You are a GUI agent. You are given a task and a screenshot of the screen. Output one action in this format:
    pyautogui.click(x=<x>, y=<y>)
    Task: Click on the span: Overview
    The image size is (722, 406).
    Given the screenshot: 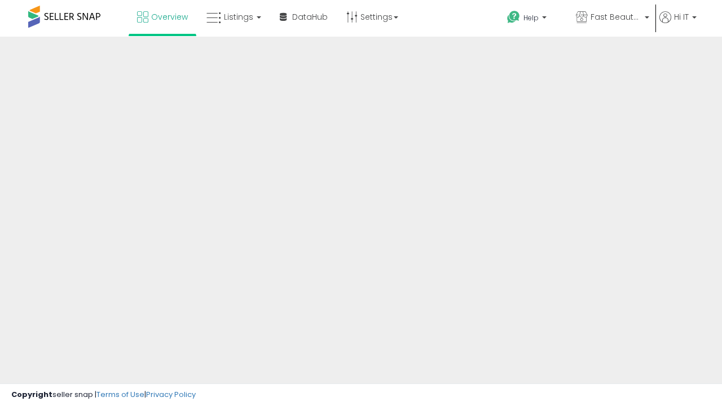 What is the action you would take?
    pyautogui.click(x=169, y=17)
    